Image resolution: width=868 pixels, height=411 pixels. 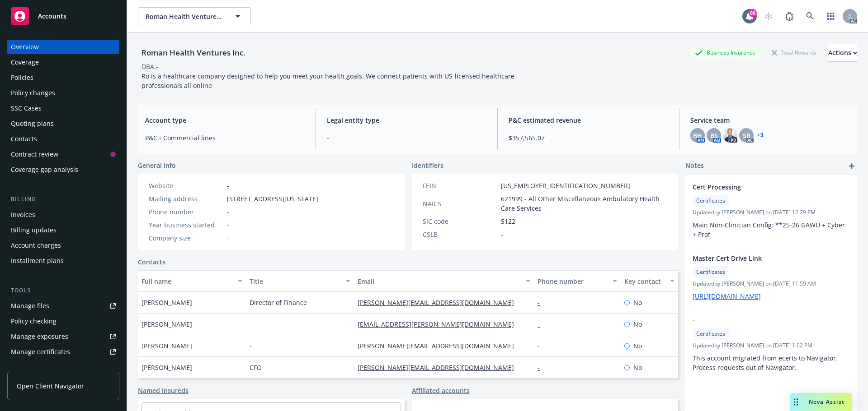 I want to click on a: Contract review, so click(x=63, y=154).